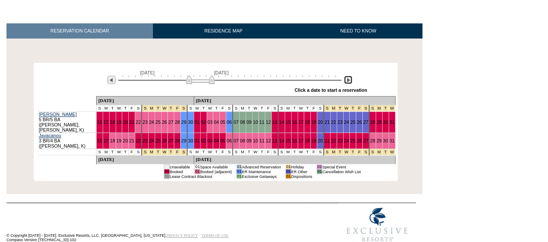 Image resolution: width=548 pixels, height=242 pixels. Describe the element at coordinates (268, 141) in the screenshot. I see `a: 12` at that location.